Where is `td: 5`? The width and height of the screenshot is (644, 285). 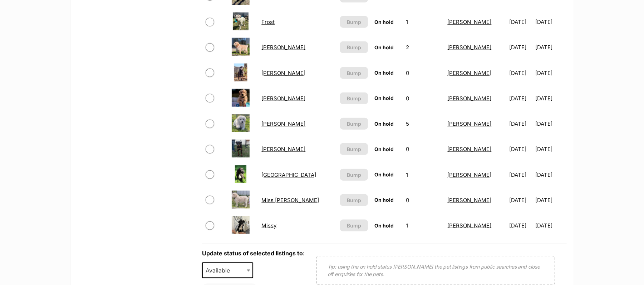 td: 5 is located at coordinates (424, 124).